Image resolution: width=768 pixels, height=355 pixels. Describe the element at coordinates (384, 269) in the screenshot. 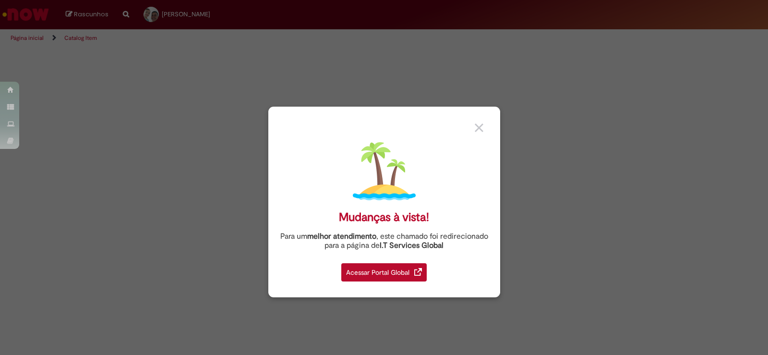

I see `a: Acessar Portal Global` at that location.